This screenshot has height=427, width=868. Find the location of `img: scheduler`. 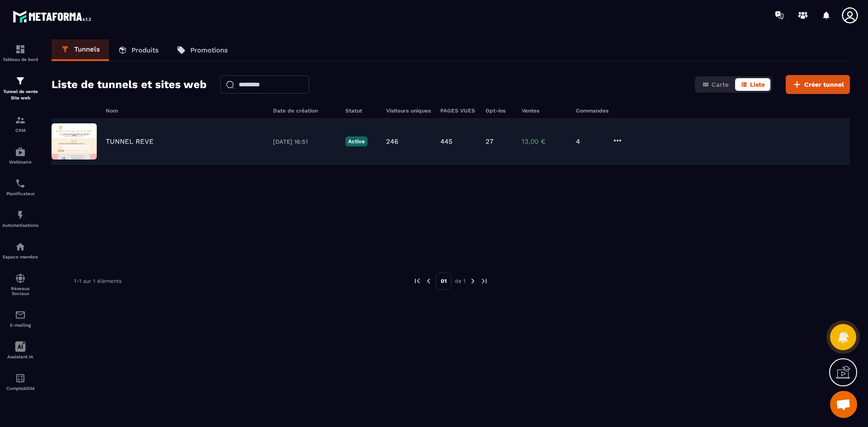

img: scheduler is located at coordinates (20, 183).